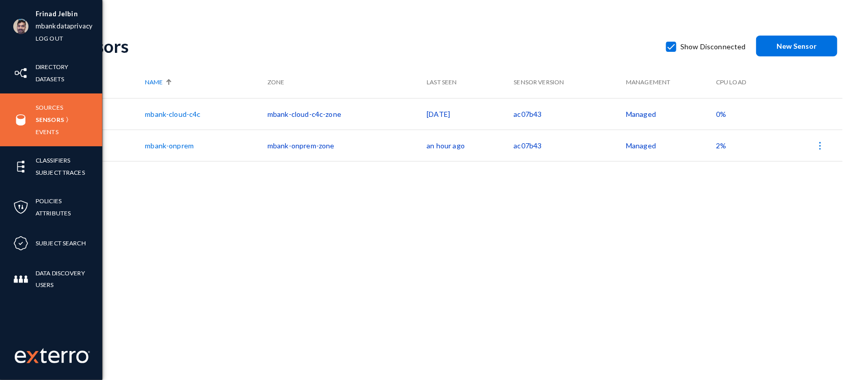  What do you see at coordinates (21, 120) in the screenshot?
I see `img: icon-sources.svg` at bounding box center [21, 120].